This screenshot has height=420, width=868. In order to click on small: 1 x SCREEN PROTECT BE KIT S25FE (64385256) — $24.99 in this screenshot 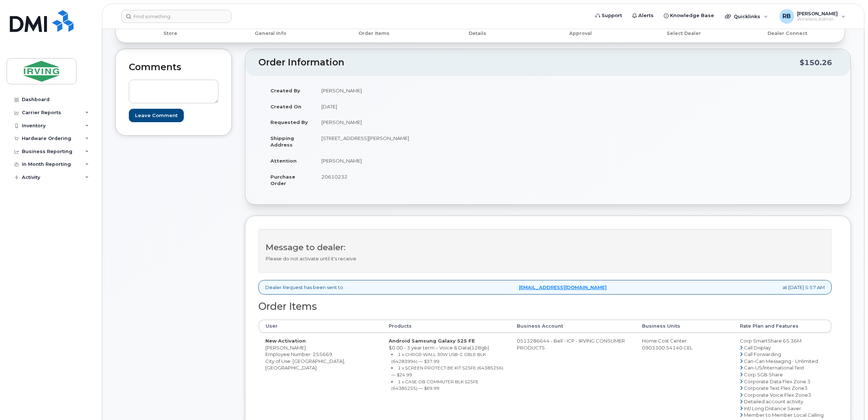, I will do `click(447, 371)`.